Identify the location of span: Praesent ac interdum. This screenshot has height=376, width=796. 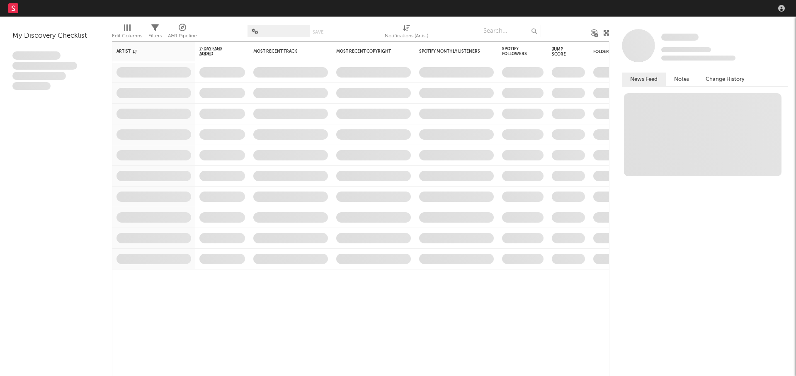
(39, 76).